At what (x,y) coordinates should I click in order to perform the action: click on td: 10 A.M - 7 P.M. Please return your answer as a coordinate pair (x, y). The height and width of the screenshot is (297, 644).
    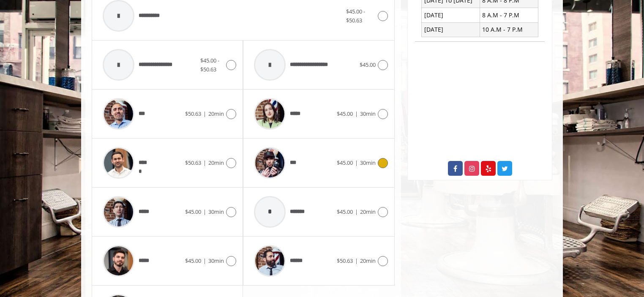
    Looking at the image, I should click on (509, 30).